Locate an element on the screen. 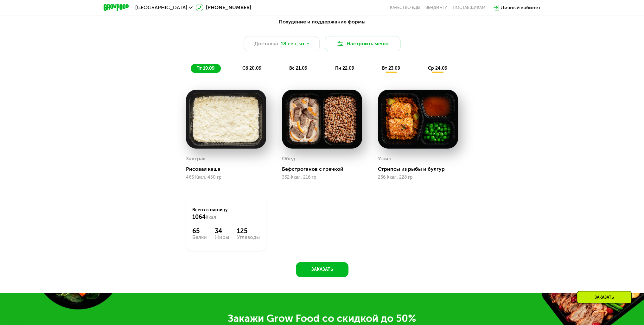  div: Личный кабинет is located at coordinates (521, 7).